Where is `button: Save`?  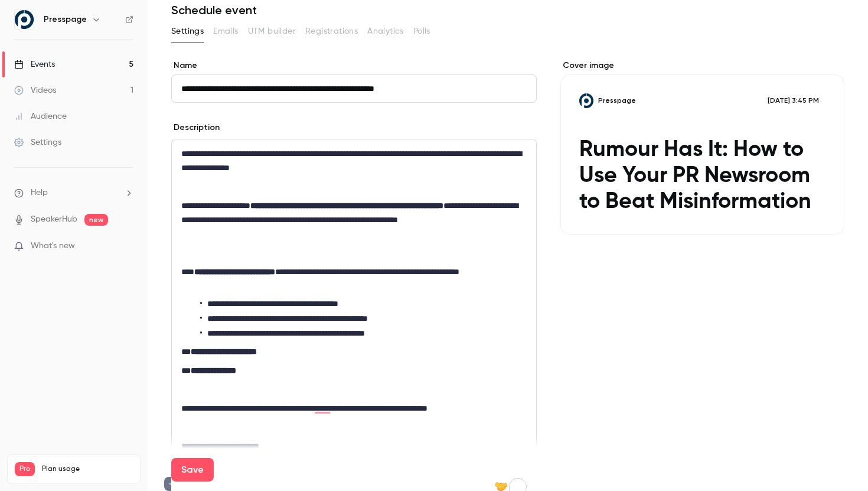
button: Save is located at coordinates (193, 470).